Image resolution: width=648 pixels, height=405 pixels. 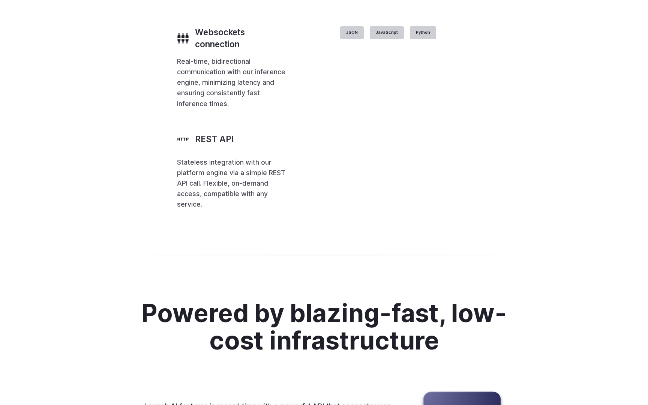 What do you see at coordinates (241, 38) in the screenshot?
I see `h3: Websockets connection` at bounding box center [241, 38].